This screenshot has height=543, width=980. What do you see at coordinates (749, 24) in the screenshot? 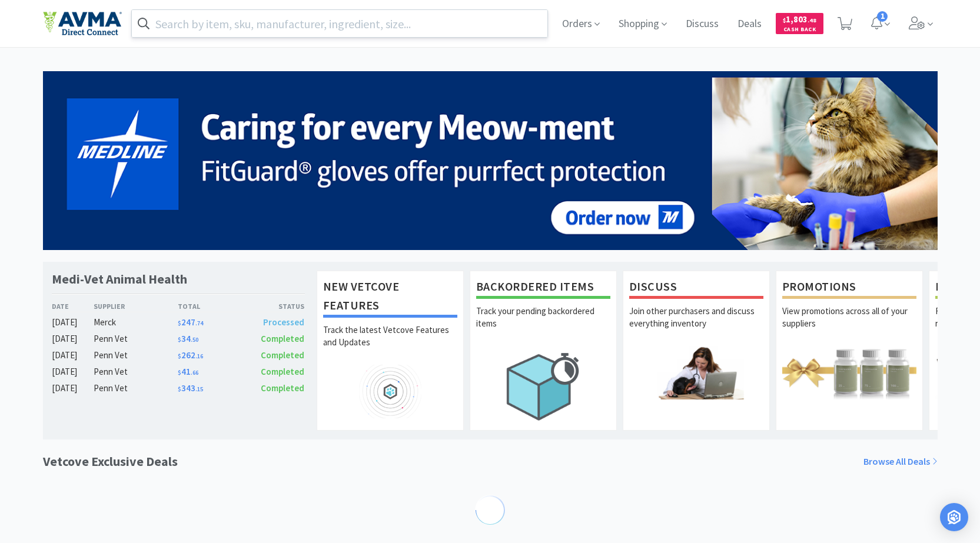
I see `a: Deals` at bounding box center [749, 24].